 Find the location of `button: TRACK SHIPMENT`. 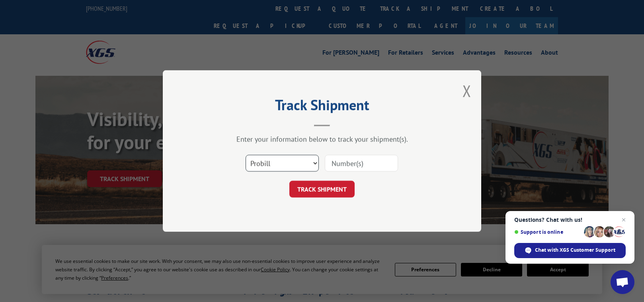

button: TRACK SHIPMENT is located at coordinates (322, 189).